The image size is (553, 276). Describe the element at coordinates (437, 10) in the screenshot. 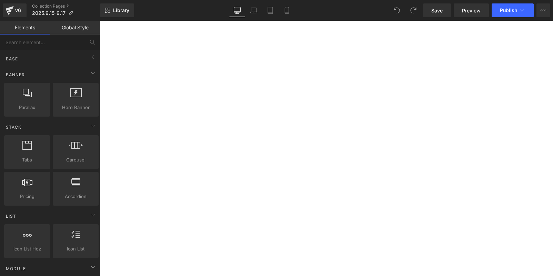

I see `span: Save` at that location.